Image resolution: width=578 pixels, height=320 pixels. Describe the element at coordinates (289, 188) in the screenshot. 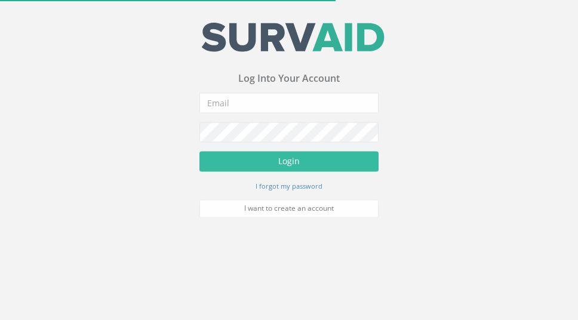

I see `small: I forgot my password` at that location.